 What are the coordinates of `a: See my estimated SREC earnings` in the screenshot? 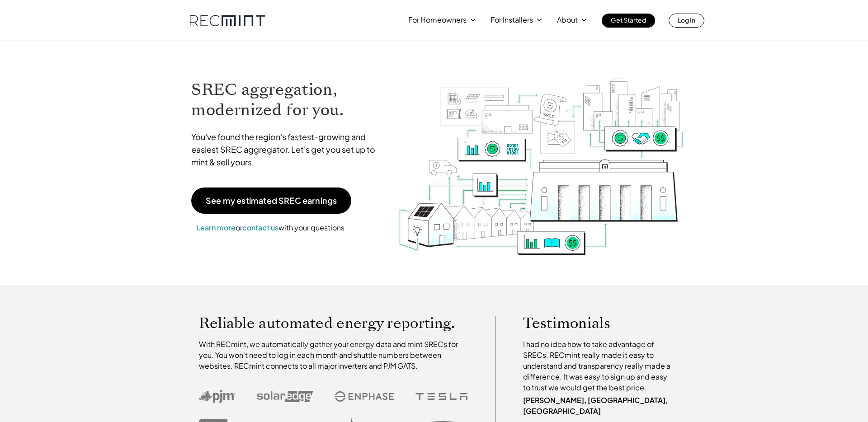 It's located at (272, 201).